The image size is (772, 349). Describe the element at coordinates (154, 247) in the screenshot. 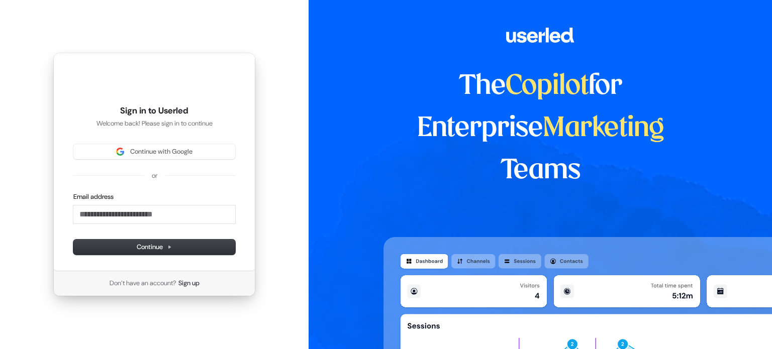

I see `span: Continue` at that location.